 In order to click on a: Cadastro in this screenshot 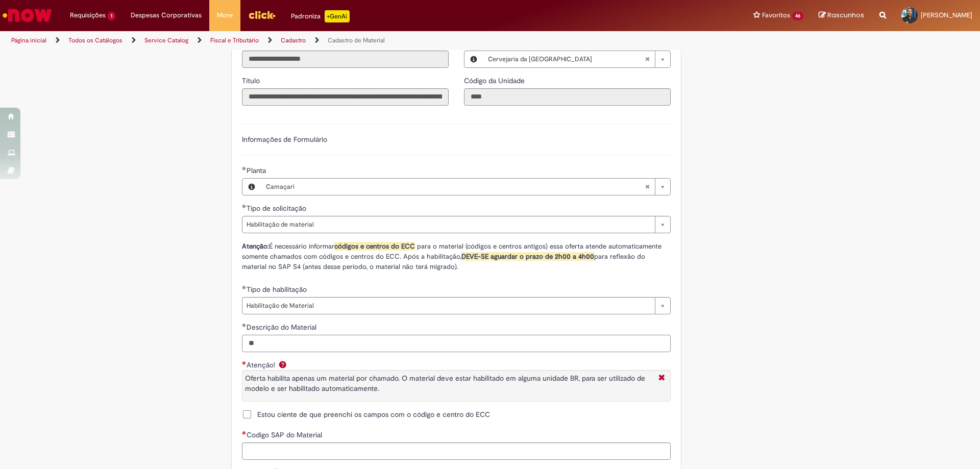, I will do `click(293, 40)`.